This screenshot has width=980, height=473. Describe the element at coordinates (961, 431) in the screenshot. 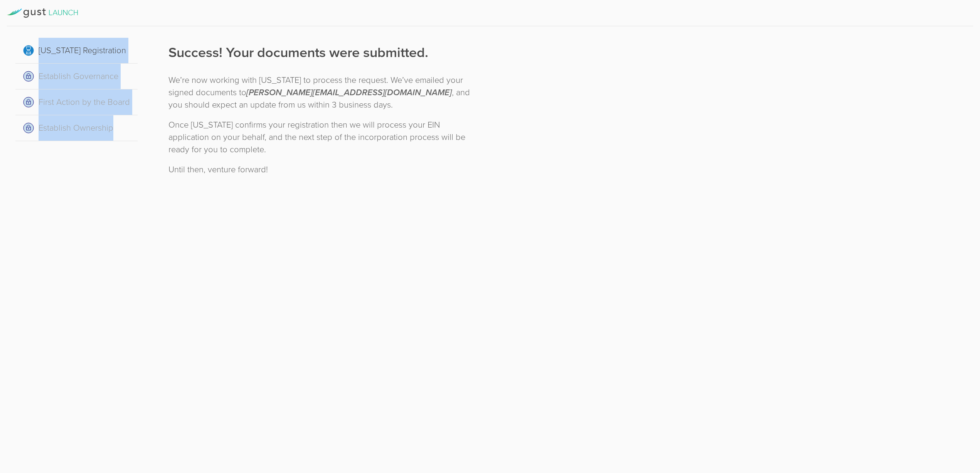

I see `div: Chat Widget` at that location.